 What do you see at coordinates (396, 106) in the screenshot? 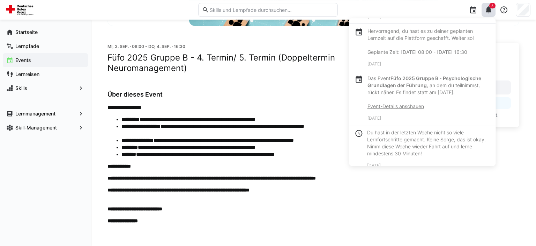
I see `a: Event-Details anschauen` at bounding box center [396, 106].